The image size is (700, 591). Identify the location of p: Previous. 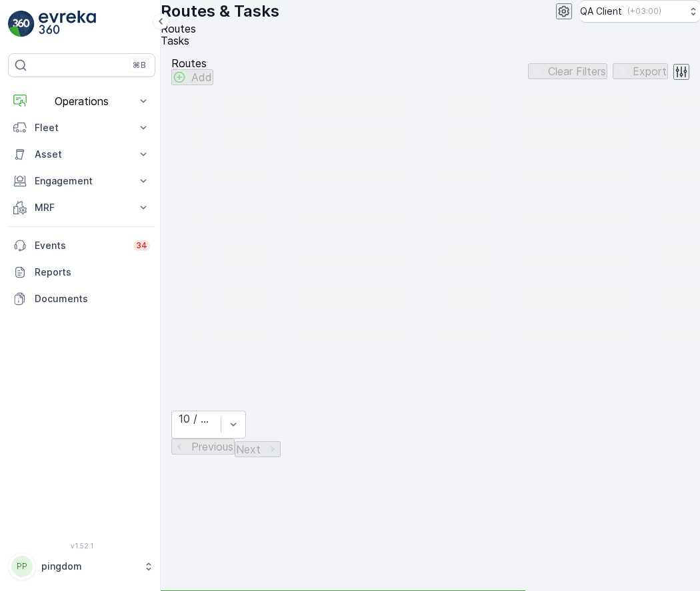
(212, 447).